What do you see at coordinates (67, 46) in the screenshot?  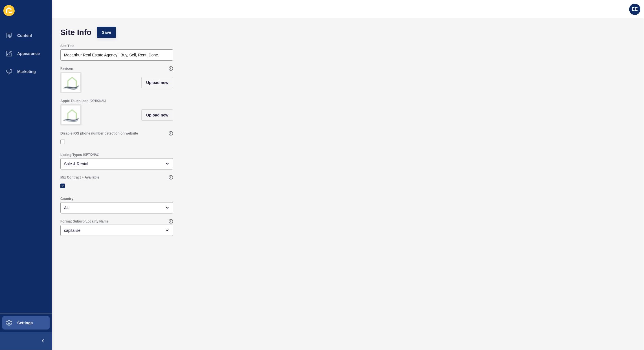 I see `label: Site Title` at bounding box center [67, 46].